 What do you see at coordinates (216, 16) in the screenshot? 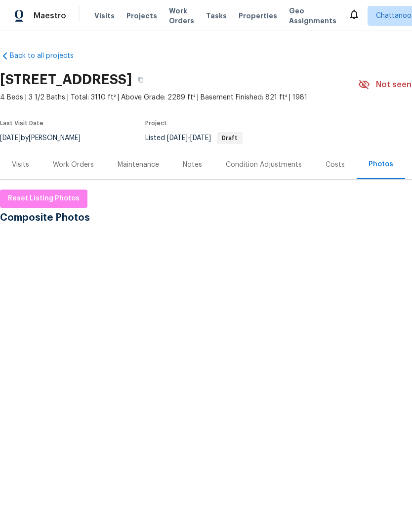
I see `span: Tasks` at bounding box center [216, 16].